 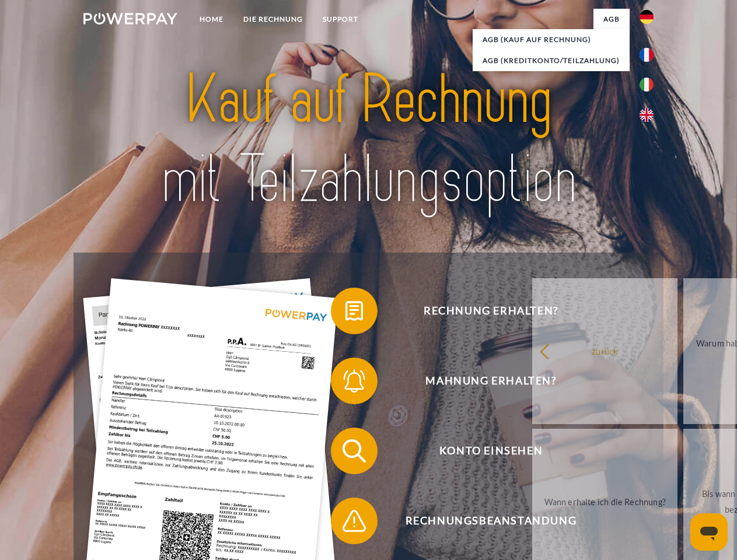 What do you see at coordinates (355, 451) in the screenshot?
I see `img: qb_search.svg` at bounding box center [355, 451].